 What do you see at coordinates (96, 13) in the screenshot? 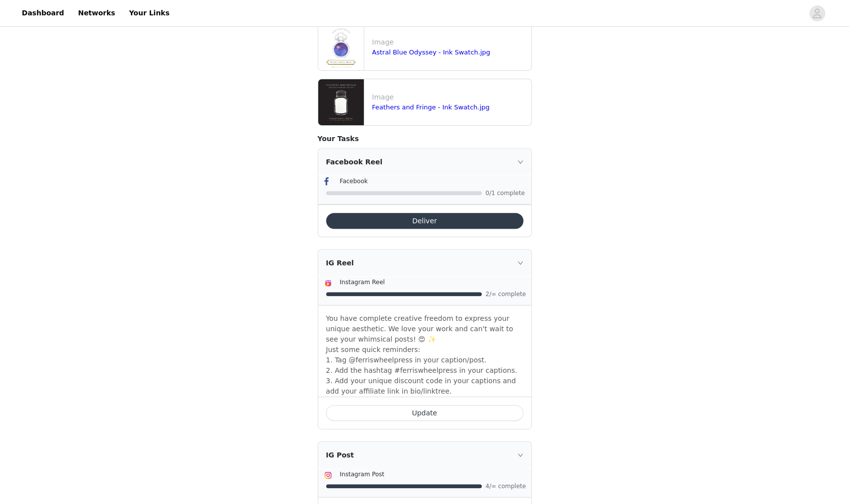
I see `a: Networks` at bounding box center [96, 13].